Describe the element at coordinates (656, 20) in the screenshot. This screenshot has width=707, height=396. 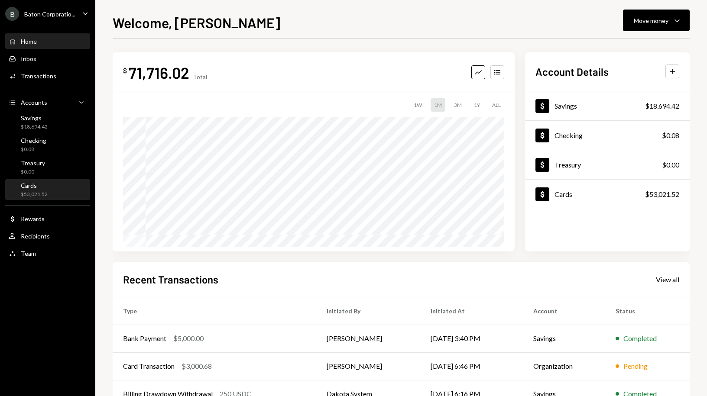
I see `button: Move money` at that location.